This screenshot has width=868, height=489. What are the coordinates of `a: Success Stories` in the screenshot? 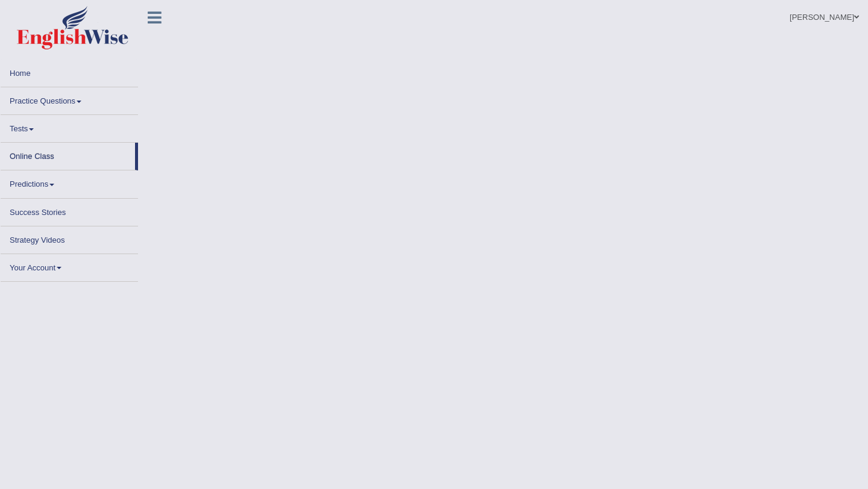 It's located at (69, 211).